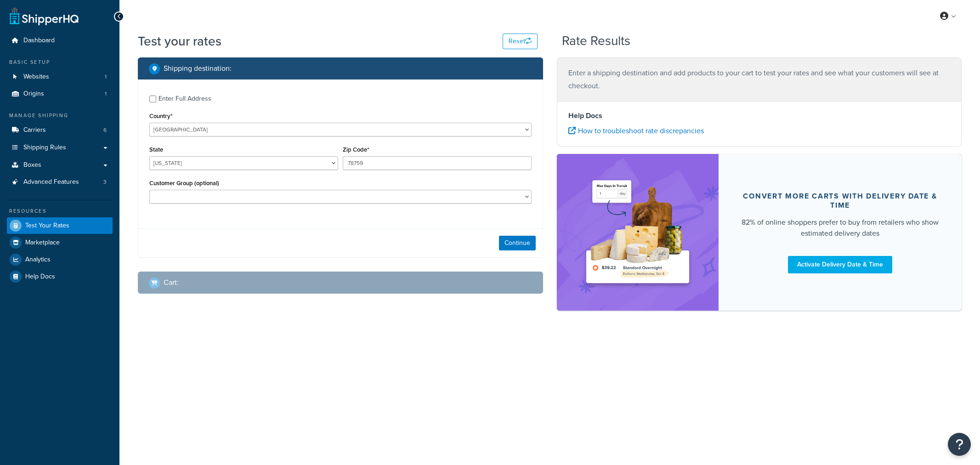 The image size is (980, 465). Describe the element at coordinates (60, 277) in the screenshot. I see `a: Help Docs` at that location.